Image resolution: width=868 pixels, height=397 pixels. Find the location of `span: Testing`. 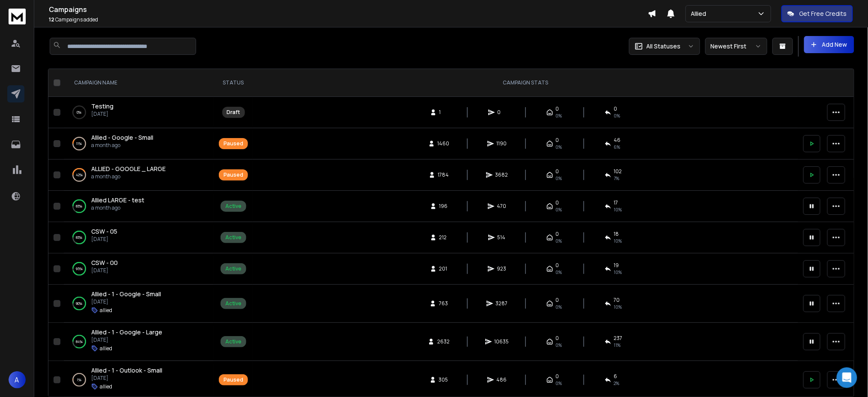

span: Testing is located at coordinates (102, 106).